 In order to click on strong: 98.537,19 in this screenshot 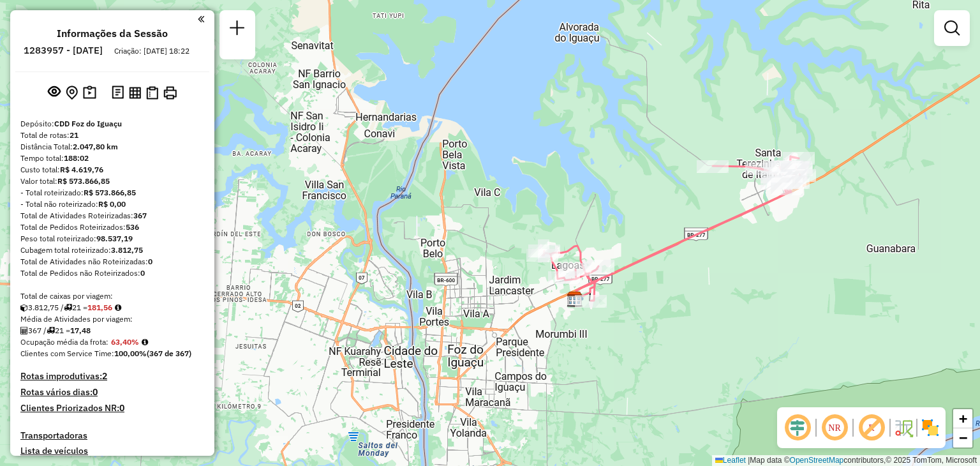, I will do `click(114, 238)`.